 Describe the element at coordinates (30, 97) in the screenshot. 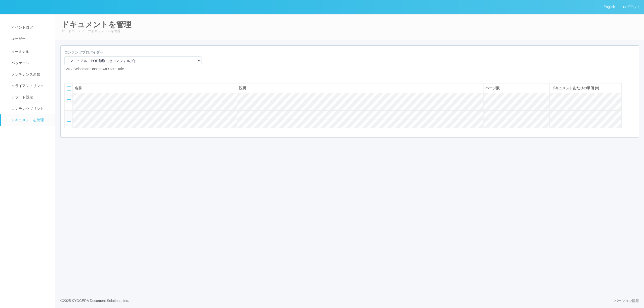

I see `a: アラート設定` at that location.